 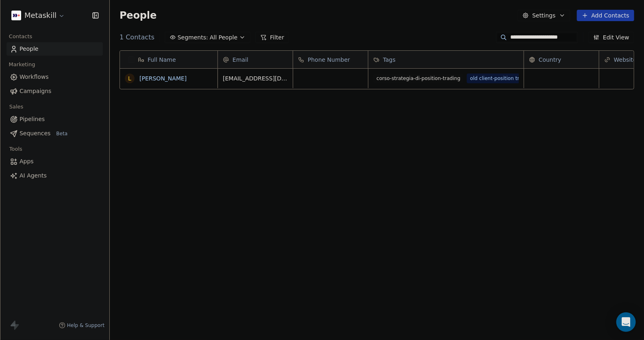 What do you see at coordinates (418, 78) in the screenshot?
I see `span: corso-strategia-di-position-trading` at bounding box center [418, 78].